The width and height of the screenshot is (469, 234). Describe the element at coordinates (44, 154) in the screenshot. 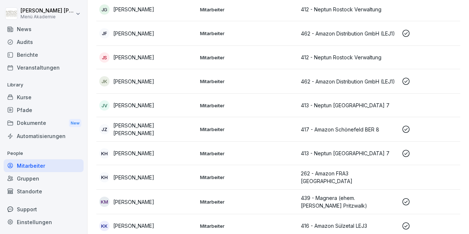

I see `p: People` at that location.